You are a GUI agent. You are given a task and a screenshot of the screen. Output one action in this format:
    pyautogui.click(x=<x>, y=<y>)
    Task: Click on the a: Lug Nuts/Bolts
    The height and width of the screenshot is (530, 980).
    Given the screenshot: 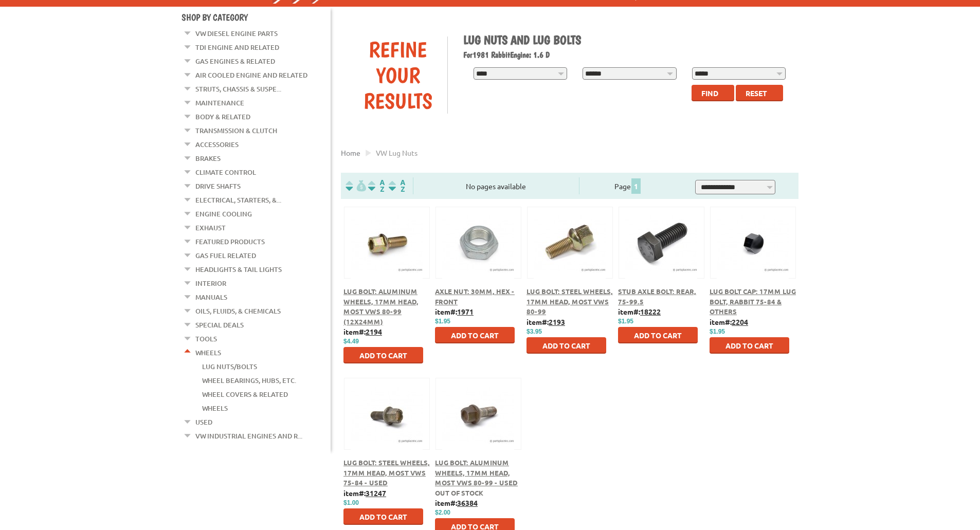 What is the action you would take?
    pyautogui.click(x=229, y=366)
    